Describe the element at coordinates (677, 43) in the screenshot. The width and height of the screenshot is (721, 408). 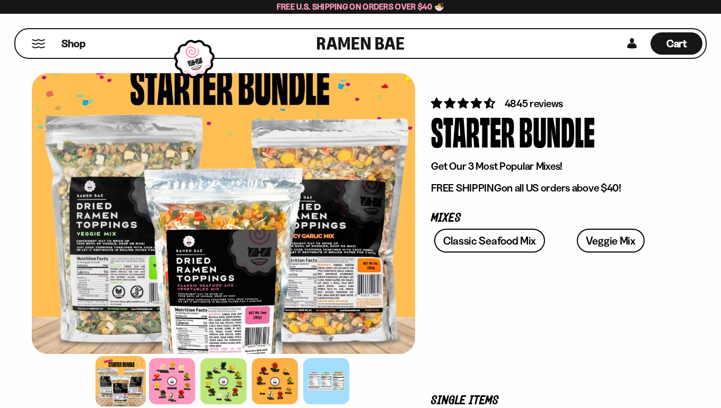
I see `div: Cart` at that location.